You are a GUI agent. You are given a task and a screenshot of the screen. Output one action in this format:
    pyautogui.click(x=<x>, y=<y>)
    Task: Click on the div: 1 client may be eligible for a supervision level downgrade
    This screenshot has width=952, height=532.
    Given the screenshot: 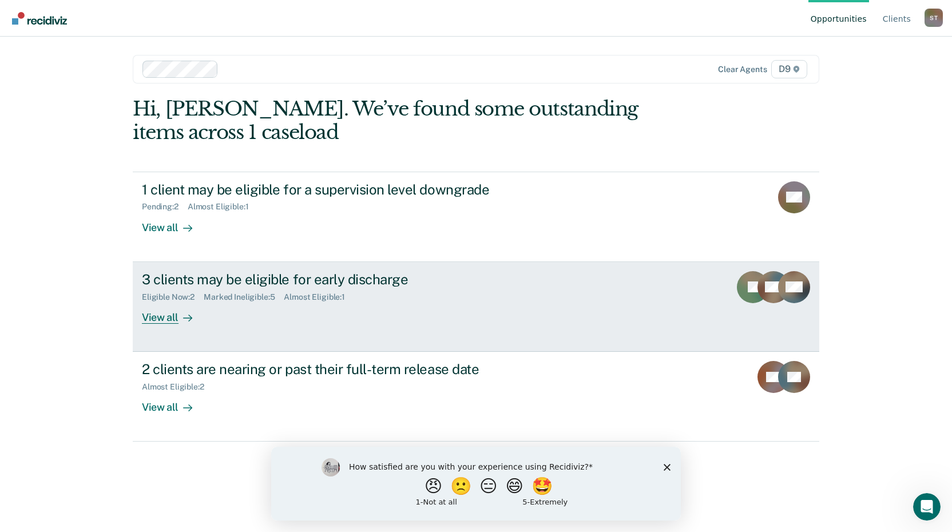 What is the action you would take?
    pyautogui.click(x=343, y=189)
    